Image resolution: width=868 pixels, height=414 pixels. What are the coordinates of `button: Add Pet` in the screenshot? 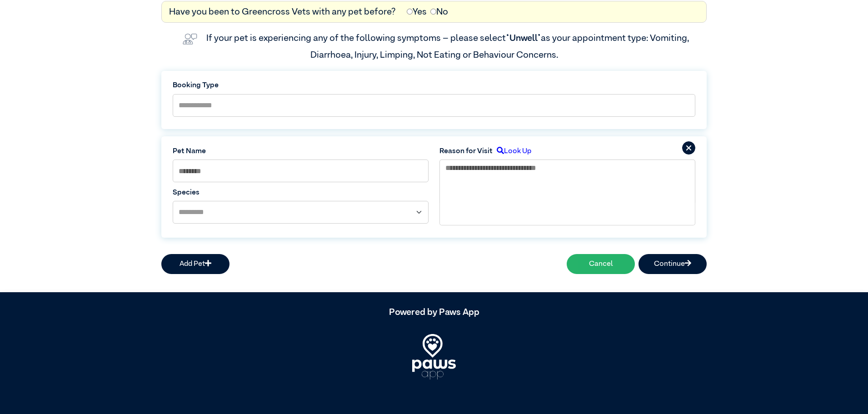 It's located at (195, 264).